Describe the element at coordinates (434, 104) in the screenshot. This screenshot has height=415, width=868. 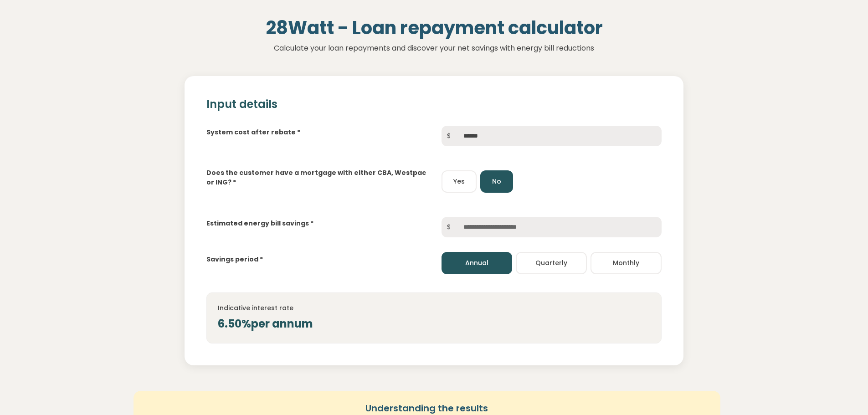
I see `h2: Input details` at that location.